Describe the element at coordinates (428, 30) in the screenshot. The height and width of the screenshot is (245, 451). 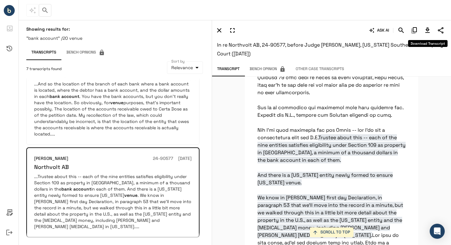
I see `button: Download Transcript` at that location.